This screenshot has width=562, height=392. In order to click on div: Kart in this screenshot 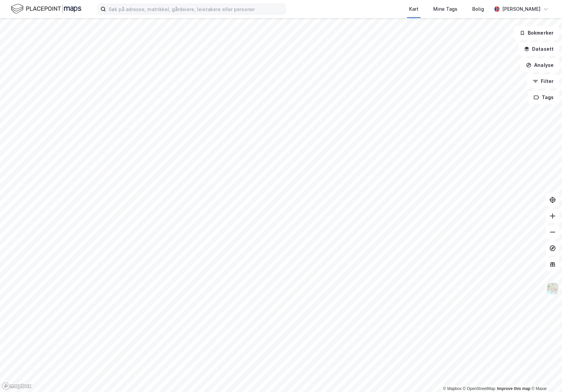, I will do `click(414, 9)`.